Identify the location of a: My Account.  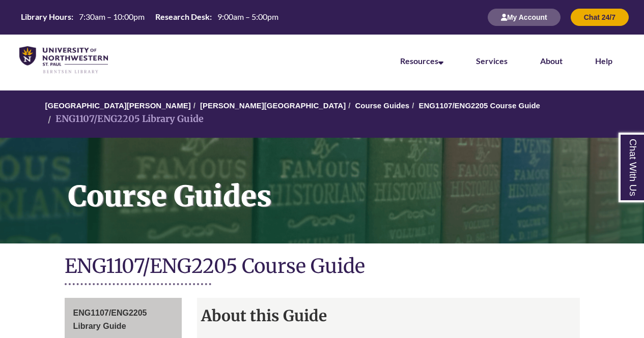
(524, 17).